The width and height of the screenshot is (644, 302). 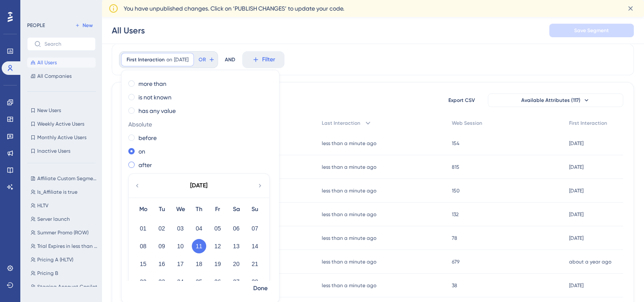 What do you see at coordinates (199, 263) in the screenshot?
I see `button: 18` at bounding box center [199, 263].